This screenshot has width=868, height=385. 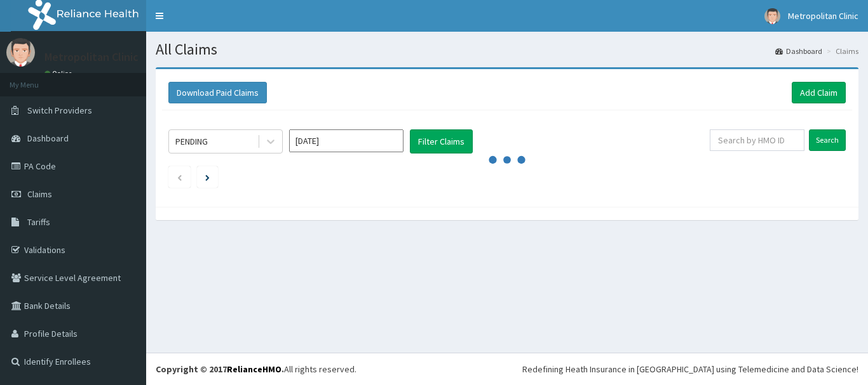 I want to click on a: Online, so click(x=59, y=73).